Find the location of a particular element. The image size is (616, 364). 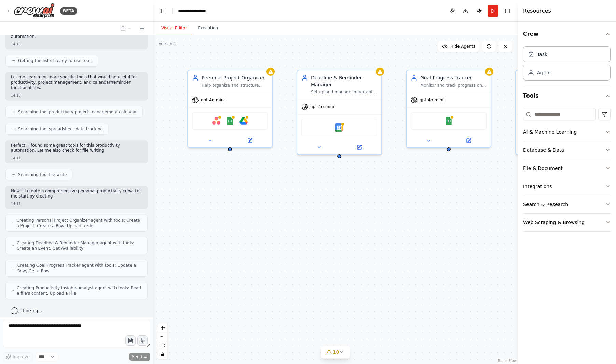

span: Creating Personal Project Organizer agent with tools: Create a Project, Create a Row, Upload a File is located at coordinates (79, 223).